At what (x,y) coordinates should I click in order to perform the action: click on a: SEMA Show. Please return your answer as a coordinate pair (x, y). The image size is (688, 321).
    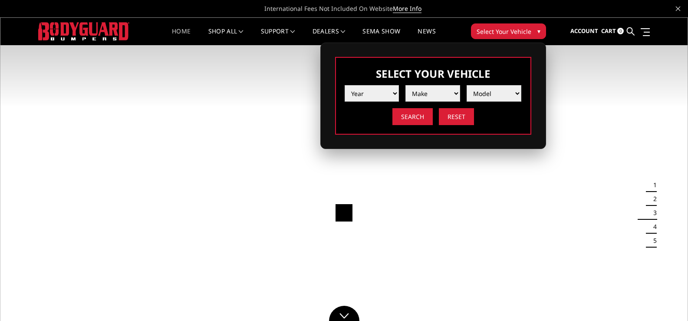
    Looking at the image, I should click on (381, 36).